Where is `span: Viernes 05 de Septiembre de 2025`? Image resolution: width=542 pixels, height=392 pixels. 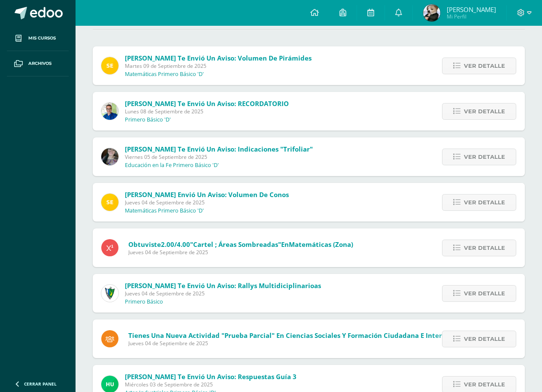 span: Viernes 05 de Septiembre de 2025 is located at coordinates (219, 157).